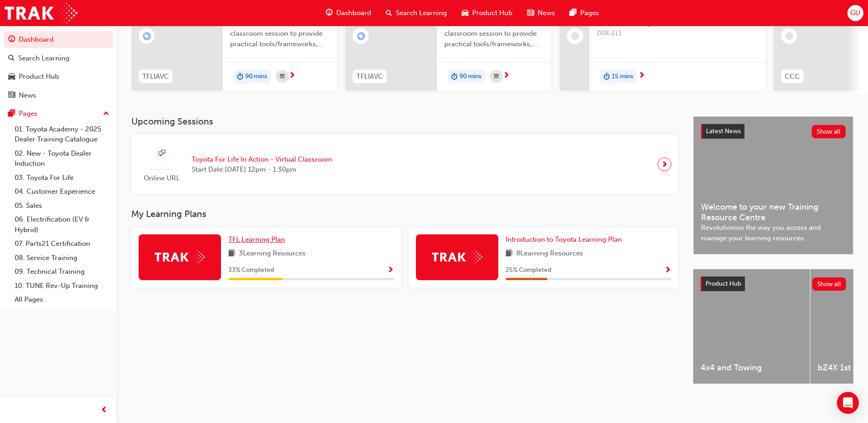 The height and width of the screenshot is (423, 868). Describe the element at coordinates (262, 159) in the screenshot. I see `span: Toyota For Life In Action - Virtual Classroom` at that location.